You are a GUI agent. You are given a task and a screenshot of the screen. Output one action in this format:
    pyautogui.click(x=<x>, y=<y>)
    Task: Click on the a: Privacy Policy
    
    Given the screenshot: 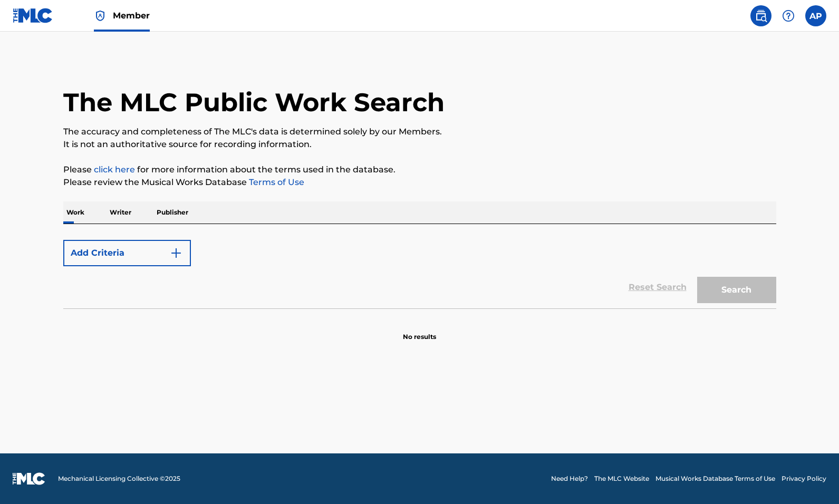 What is the action you would take?
    pyautogui.click(x=804, y=479)
    